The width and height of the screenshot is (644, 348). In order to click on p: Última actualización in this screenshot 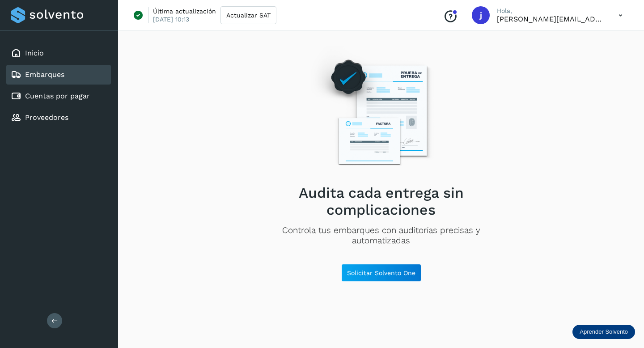, I will do `click(184, 11)`.